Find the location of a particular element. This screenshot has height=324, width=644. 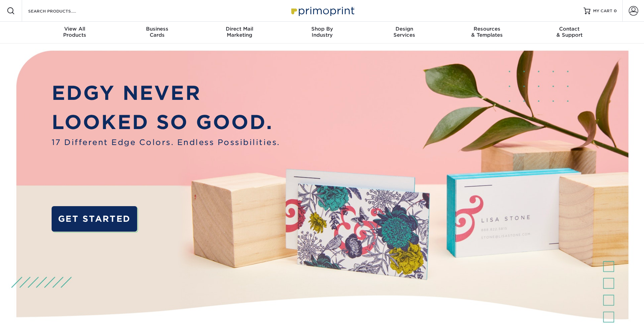

input: SEARCH PRODUCTS..... is located at coordinates (61, 11).